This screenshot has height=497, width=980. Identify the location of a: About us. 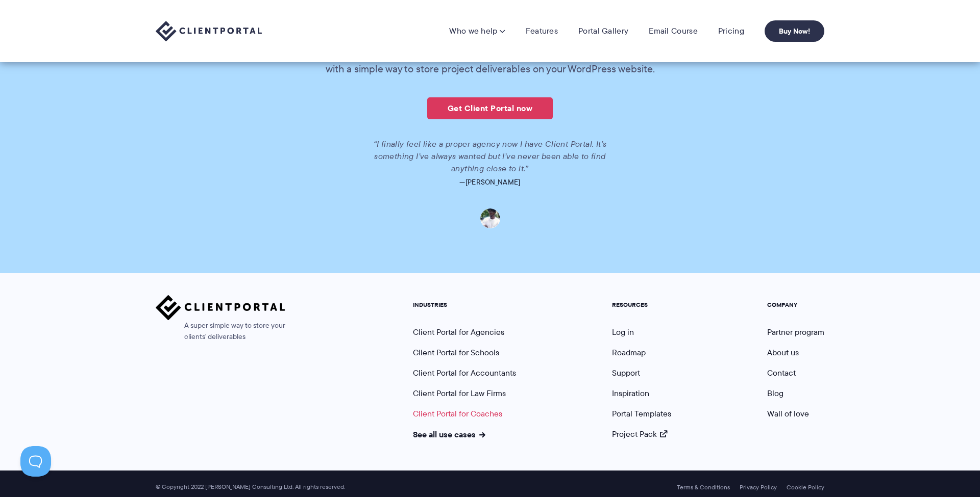
(783, 352).